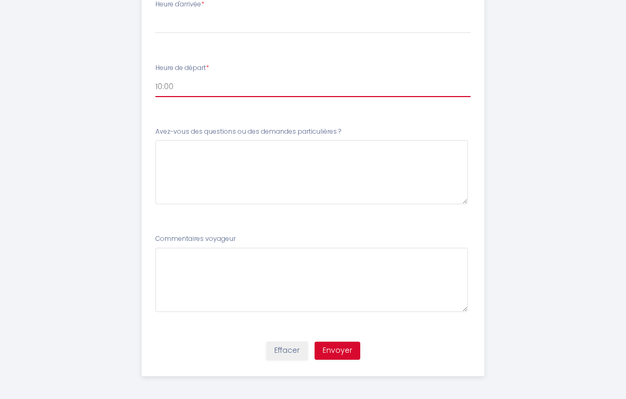 The image size is (626, 399). I want to click on label: Avez-vous des questions ou des demandes particulières ?, so click(248, 132).